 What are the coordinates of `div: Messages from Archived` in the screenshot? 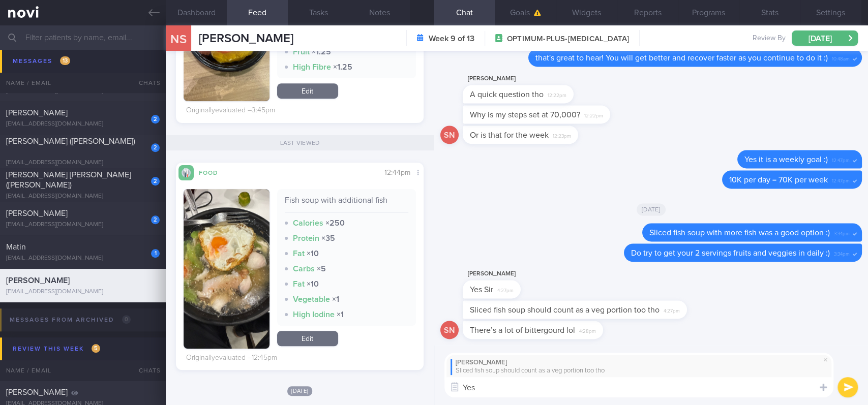 It's located at (70, 319).